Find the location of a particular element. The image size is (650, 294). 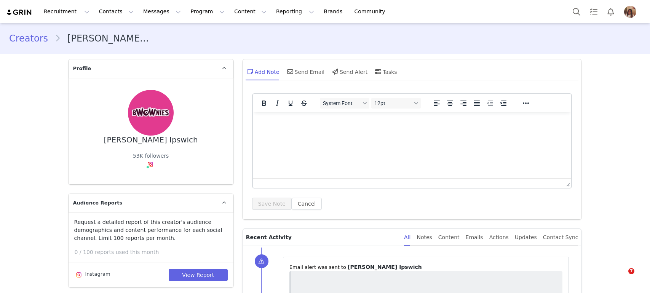

button: Fonts is located at coordinates (344, 103).